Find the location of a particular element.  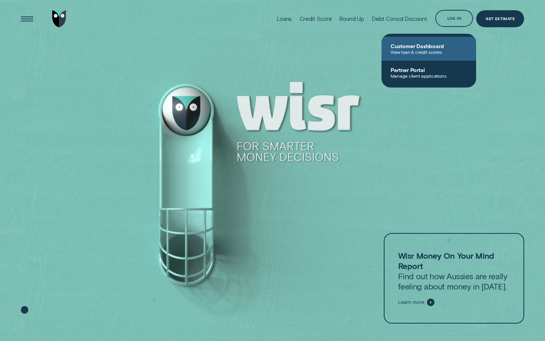

span: View loan & credit scores is located at coordinates (429, 52).